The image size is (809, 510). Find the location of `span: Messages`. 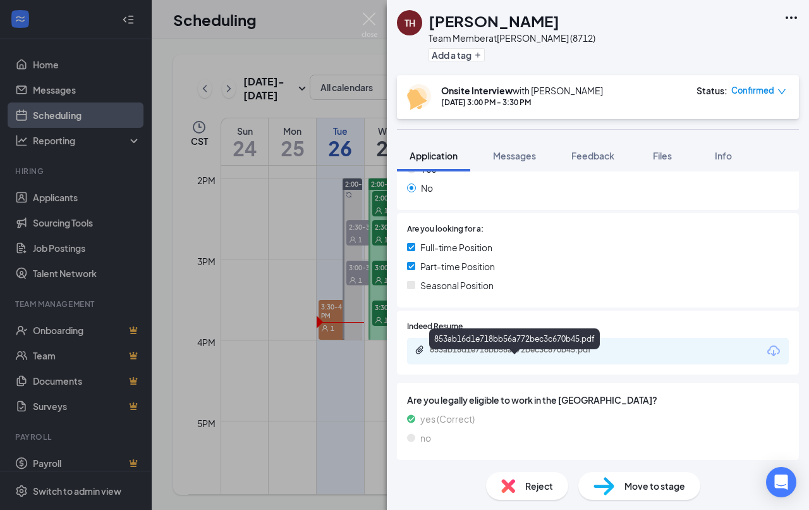

span: Messages is located at coordinates (515, 156).